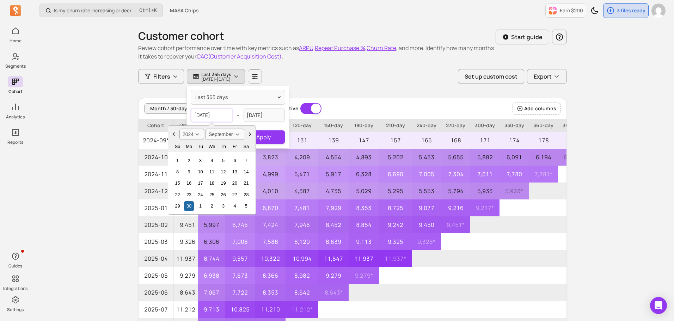 The height and width of the screenshot is (321, 674). Describe the element at coordinates (240, 259) in the screenshot. I see `p: 9,557` at that location.